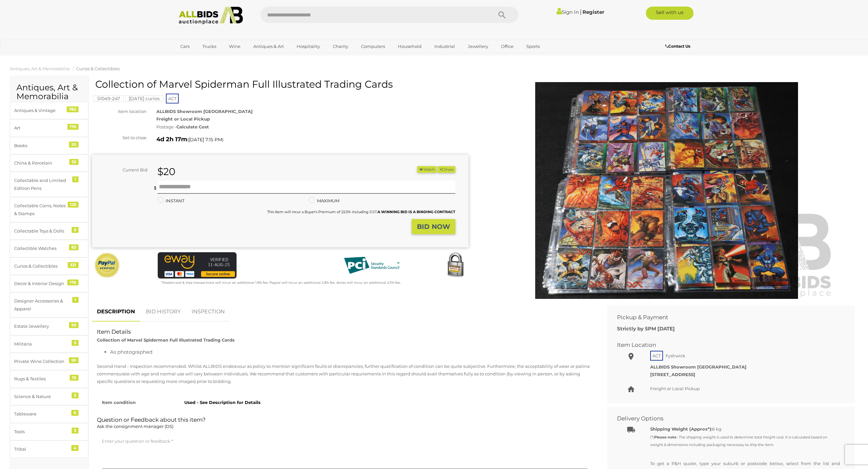 This screenshot has width=868, height=469. Describe the element at coordinates (108, 99) in the screenshot. I see `a: 51049-247` at that location.